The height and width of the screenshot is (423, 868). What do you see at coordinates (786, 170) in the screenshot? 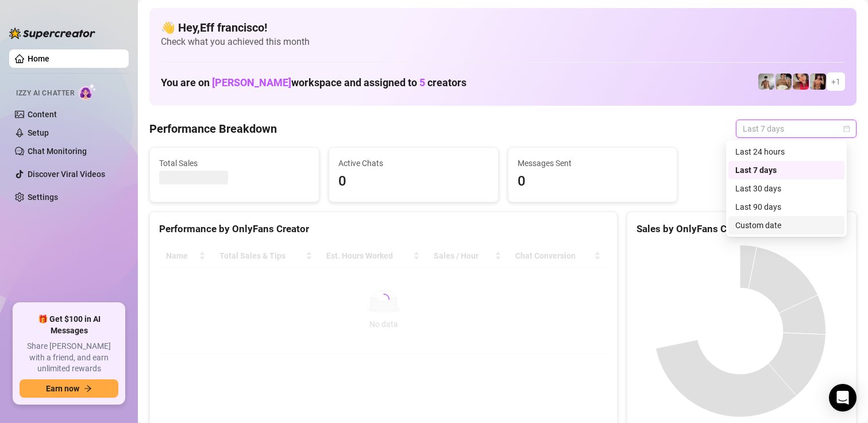
I see `div: Last 7 days` at bounding box center [786, 170].